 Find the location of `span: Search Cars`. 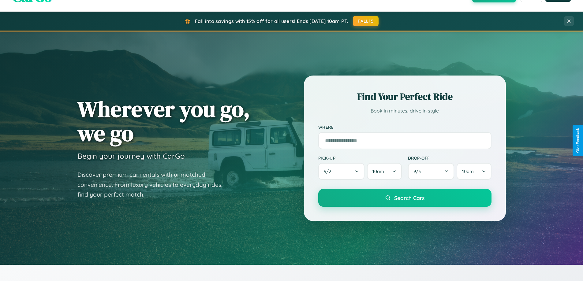

span: Search Cars is located at coordinates (409, 198).